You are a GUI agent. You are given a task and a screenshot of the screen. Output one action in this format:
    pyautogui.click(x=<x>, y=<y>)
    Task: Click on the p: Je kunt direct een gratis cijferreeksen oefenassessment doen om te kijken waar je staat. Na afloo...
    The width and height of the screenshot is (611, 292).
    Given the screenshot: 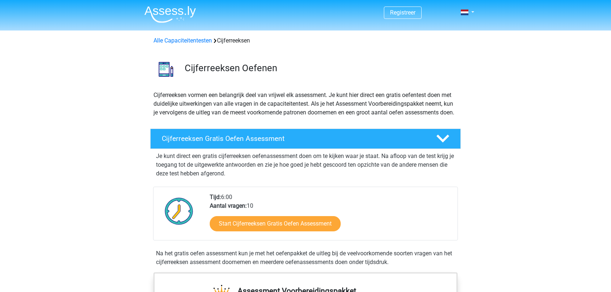 What is the action you would take?
    pyautogui.click(x=306, y=165)
    